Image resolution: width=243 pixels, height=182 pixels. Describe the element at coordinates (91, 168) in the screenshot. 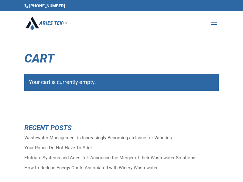

I see `a: How to Reduce Energy Costs Associated with Winery Wastewater` at that location.